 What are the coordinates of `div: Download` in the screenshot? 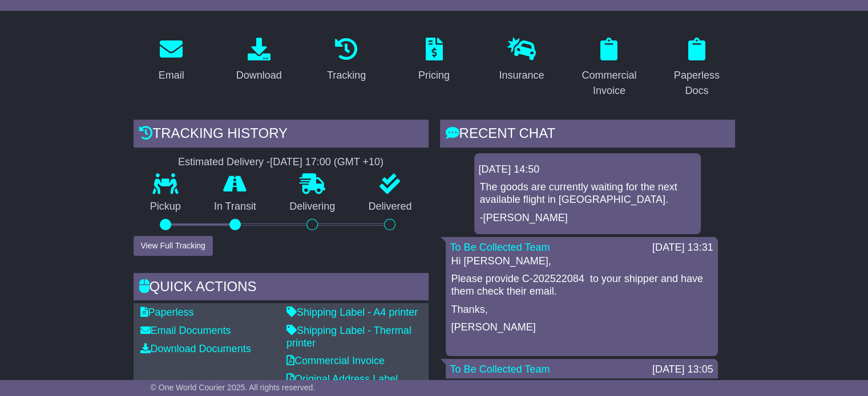 It's located at (259, 75).